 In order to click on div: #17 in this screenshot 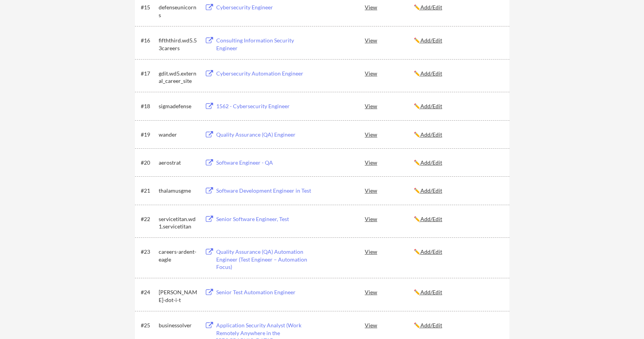, I will do `click(148, 74)`.